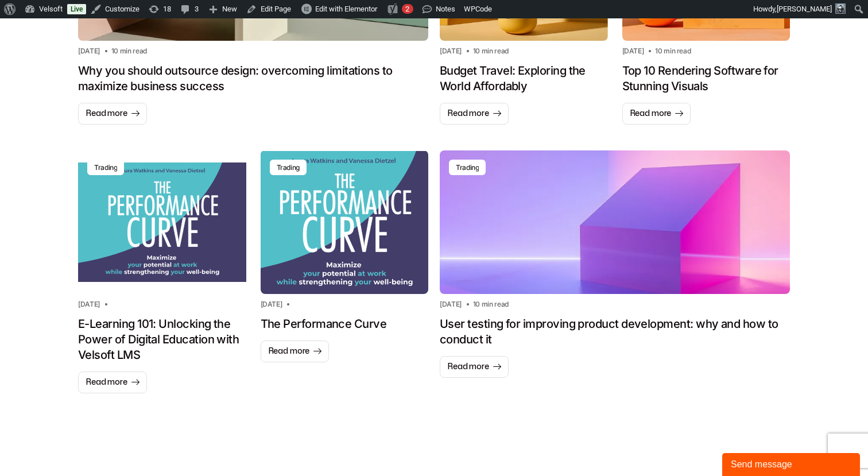 The width and height of the screenshot is (868, 476). Describe the element at coordinates (706, 79) in the screenshot. I see `h1: Top 10 Rendering Software for Stunning Visuals` at that location.